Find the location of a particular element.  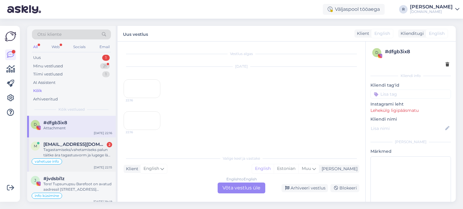

div: Arhiveeritud is located at coordinates (45, 99).